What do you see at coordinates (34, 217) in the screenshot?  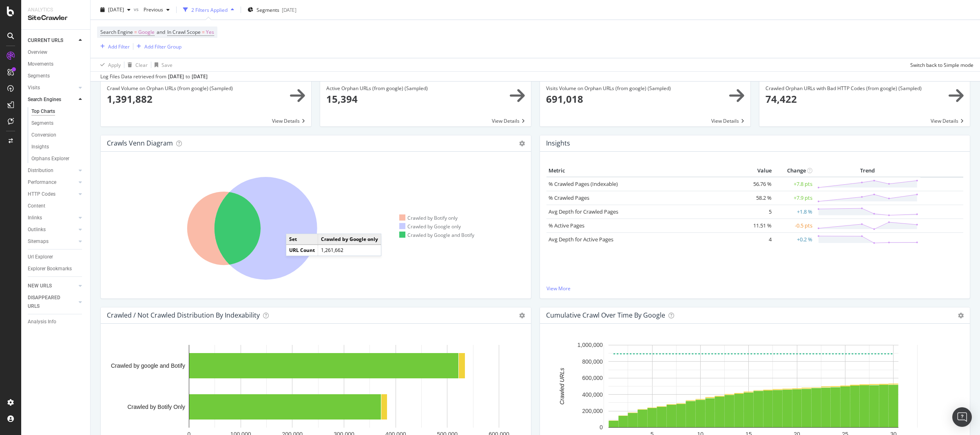 I see `div: Inlinks` at bounding box center [34, 217].